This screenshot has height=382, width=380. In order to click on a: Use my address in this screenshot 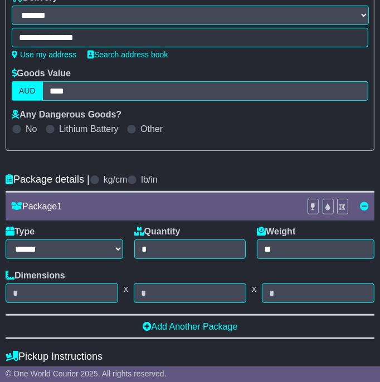, I will do `click(44, 55)`.